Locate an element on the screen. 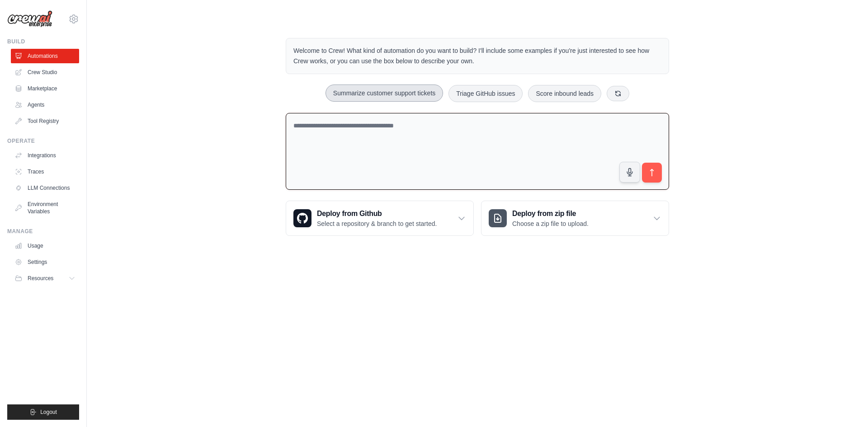 The width and height of the screenshot is (868, 427). a: Integrations is located at coordinates (45, 155).